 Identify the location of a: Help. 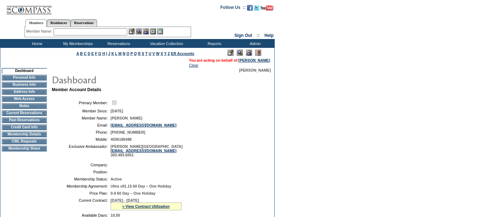
(269, 35).